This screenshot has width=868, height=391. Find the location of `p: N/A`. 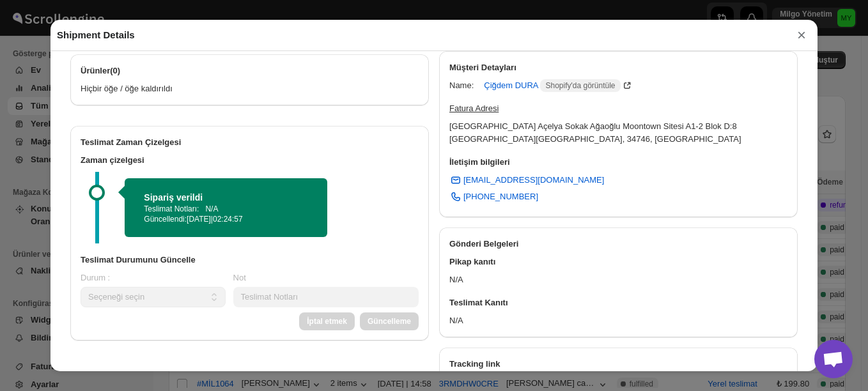

p: N/A is located at coordinates (212, 209).